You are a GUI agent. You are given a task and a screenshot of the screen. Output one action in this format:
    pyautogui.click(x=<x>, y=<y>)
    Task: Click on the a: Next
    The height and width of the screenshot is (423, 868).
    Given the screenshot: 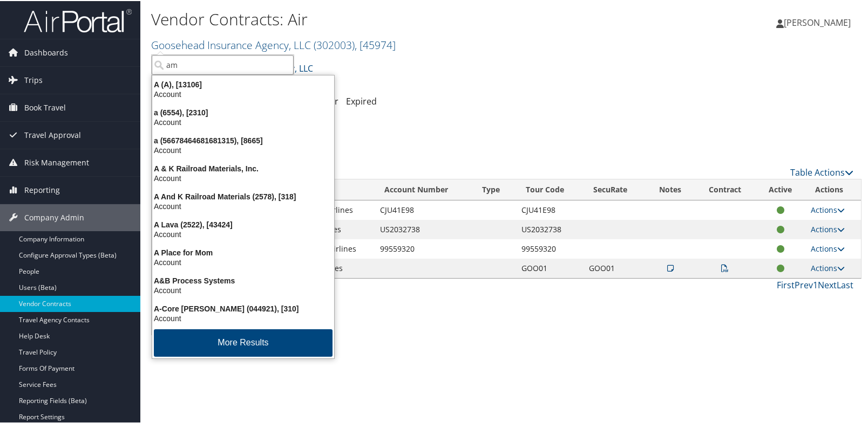 What is the action you would take?
    pyautogui.click(x=827, y=284)
    